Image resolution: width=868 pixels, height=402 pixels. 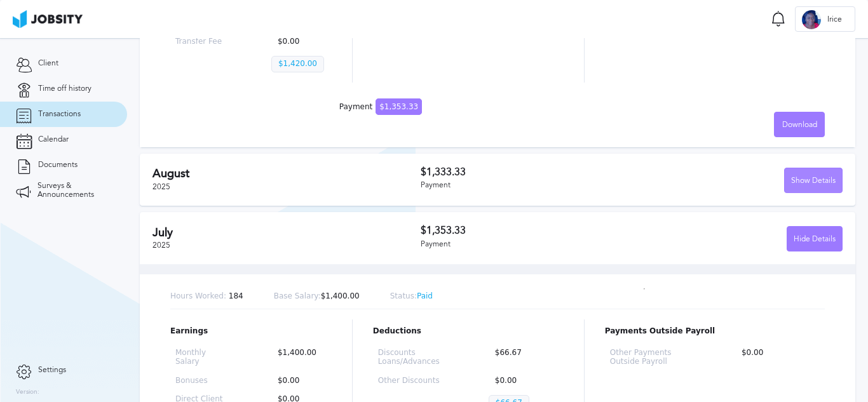 I want to click on h2: August, so click(x=287, y=174).